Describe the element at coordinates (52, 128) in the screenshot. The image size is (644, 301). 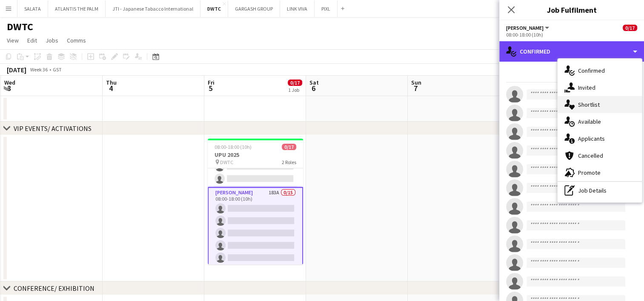
I see `div: VIP EVENTS/ ACTIVATIONS` at that location.